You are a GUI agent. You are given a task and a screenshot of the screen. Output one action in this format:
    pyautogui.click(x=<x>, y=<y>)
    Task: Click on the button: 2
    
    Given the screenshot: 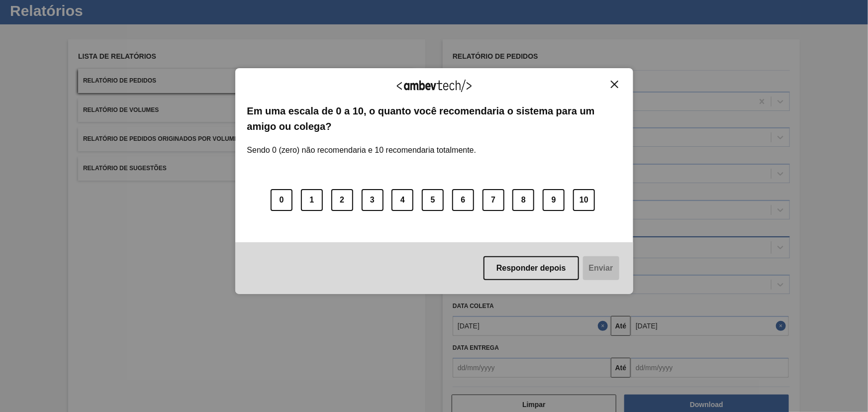 What is the action you would take?
    pyautogui.click(x=342, y=200)
    